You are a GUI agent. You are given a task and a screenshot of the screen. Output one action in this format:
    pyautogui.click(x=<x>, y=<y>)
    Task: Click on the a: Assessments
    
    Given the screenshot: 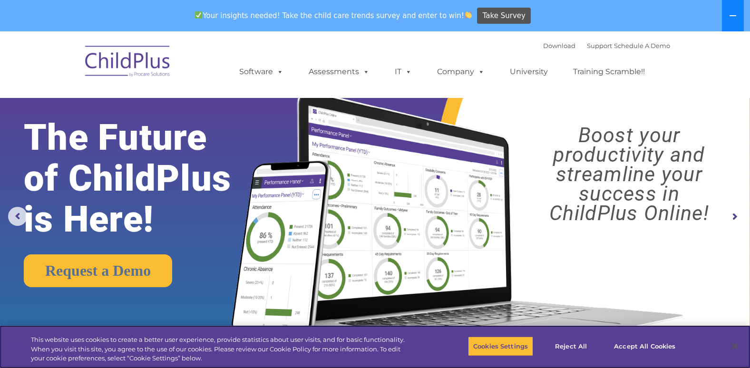 What is the action you would take?
    pyautogui.click(x=339, y=72)
    